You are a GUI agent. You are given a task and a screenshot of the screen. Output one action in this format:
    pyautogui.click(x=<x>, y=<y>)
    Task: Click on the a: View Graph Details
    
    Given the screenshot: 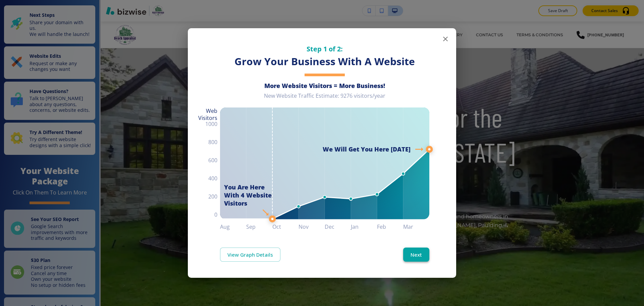 What is the action you would take?
    pyautogui.click(x=250, y=254)
    